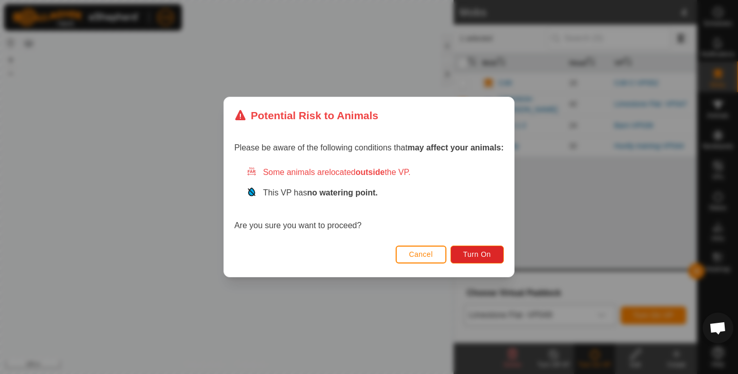 Image resolution: width=738 pixels, height=374 pixels. Describe the element at coordinates (718, 328) in the screenshot. I see `div: Open chat` at that location.